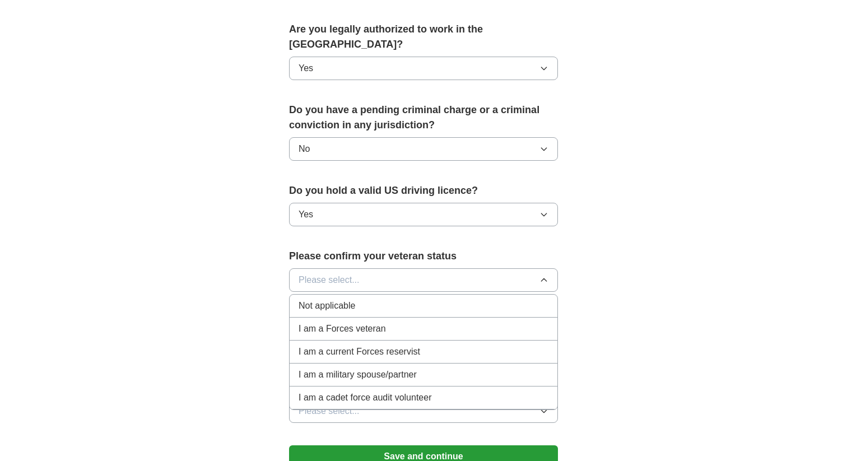 Image resolution: width=847 pixels, height=461 pixels. Describe the element at coordinates (359, 352) in the screenshot. I see `span: I am a current Forces reservist` at that location.